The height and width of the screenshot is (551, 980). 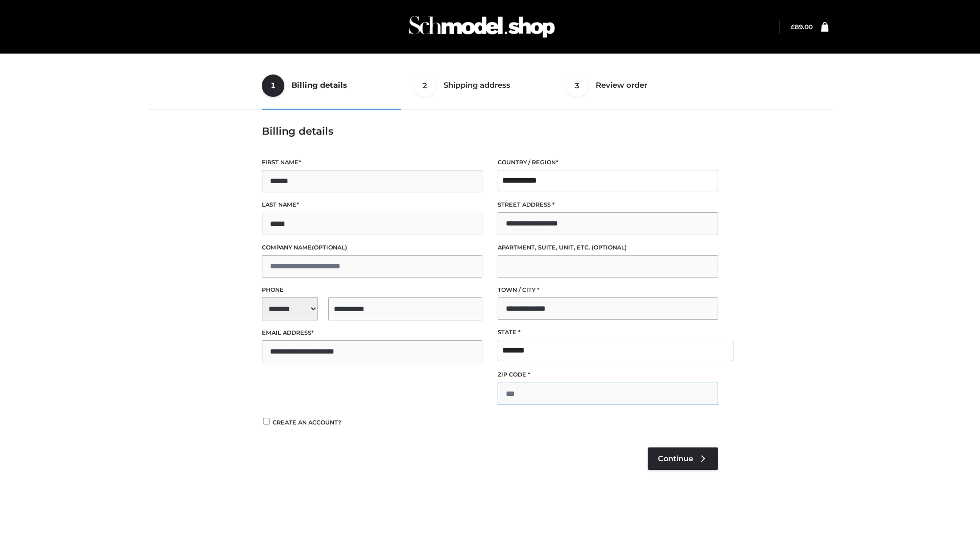 What do you see at coordinates (675, 459) in the screenshot?
I see `span: Continue` at bounding box center [675, 459].